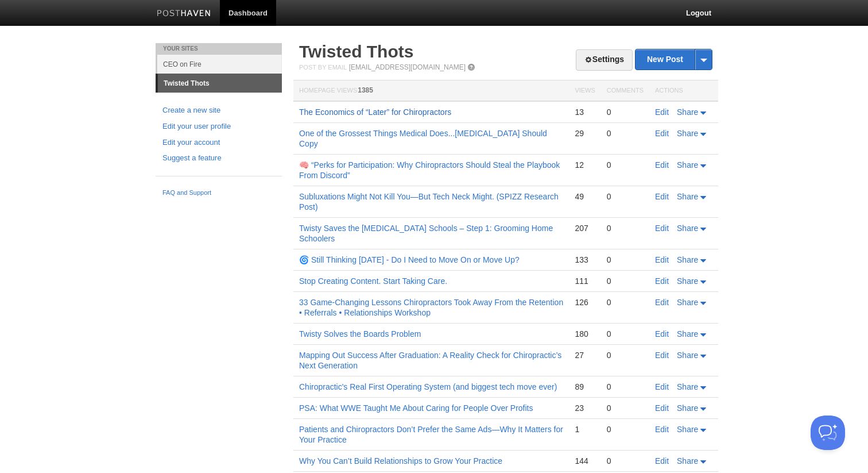  What do you see at coordinates (183, 14) in the screenshot?
I see `img: Posthaven-bar` at bounding box center [183, 14].